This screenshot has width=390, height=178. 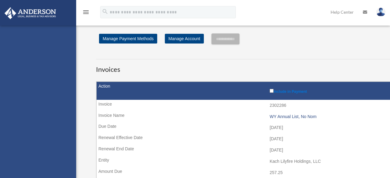 I want to click on a: Manage Payment Methods, so click(x=128, y=39).